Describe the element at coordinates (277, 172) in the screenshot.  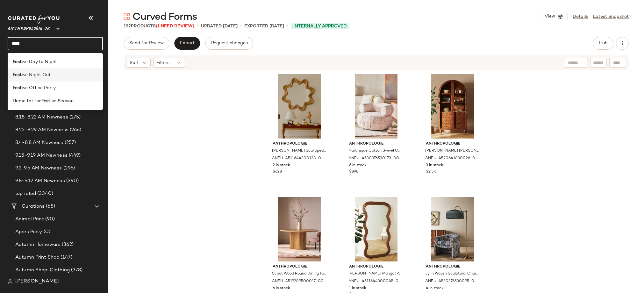
I see `span: $628` at that location.